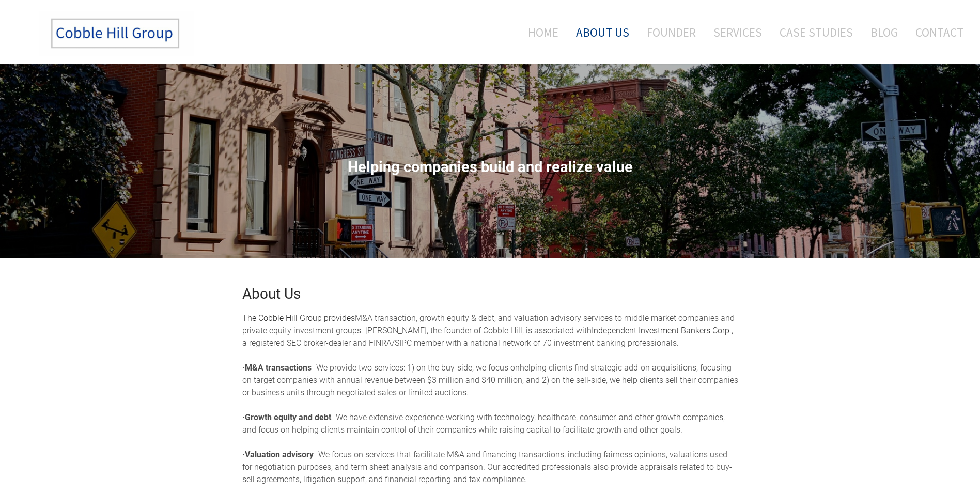  What do you see at coordinates (883, 32) in the screenshot?
I see `a: Blog` at bounding box center [883, 32].